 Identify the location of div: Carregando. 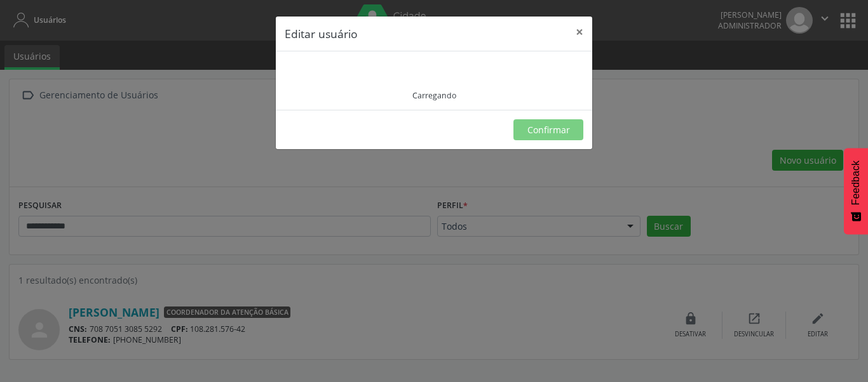
(434, 95).